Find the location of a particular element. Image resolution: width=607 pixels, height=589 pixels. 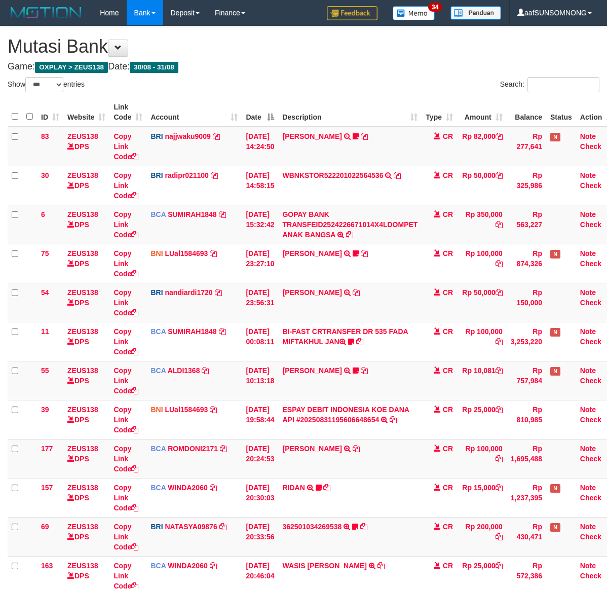

span: 69 is located at coordinates (45, 526).